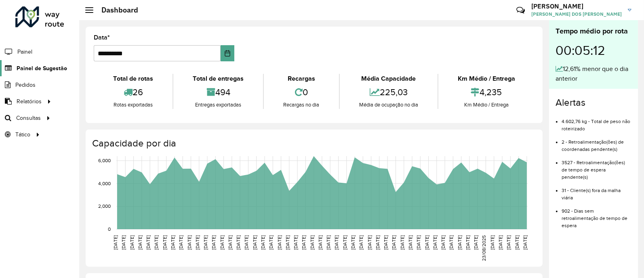 The image size is (644, 278). What do you see at coordinates (593, 31) in the screenshot?
I see `div: Tempo médio por rota` at bounding box center [593, 31].